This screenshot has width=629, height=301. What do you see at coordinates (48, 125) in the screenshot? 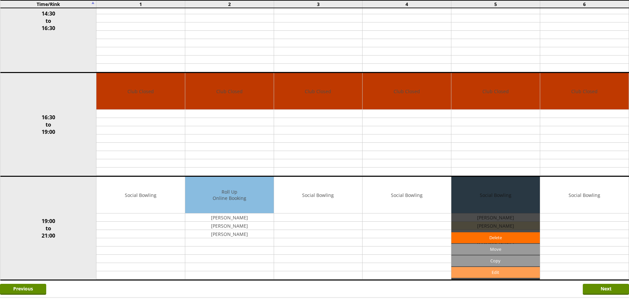
I see `td: 16:30 to 19:00` at bounding box center [48, 125].